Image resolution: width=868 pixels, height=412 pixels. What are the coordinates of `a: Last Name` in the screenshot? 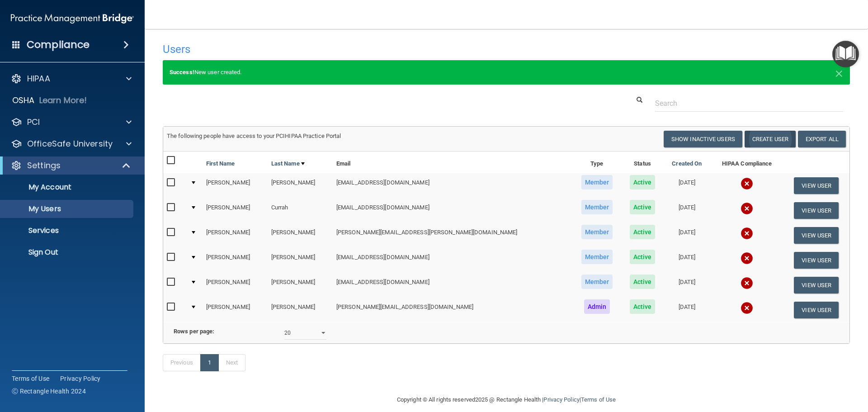 It's located at (288, 164).